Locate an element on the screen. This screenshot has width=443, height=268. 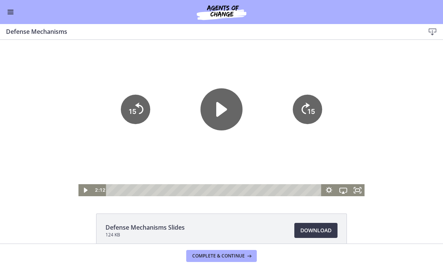
div: Playbar is located at coordinates (215, 155).